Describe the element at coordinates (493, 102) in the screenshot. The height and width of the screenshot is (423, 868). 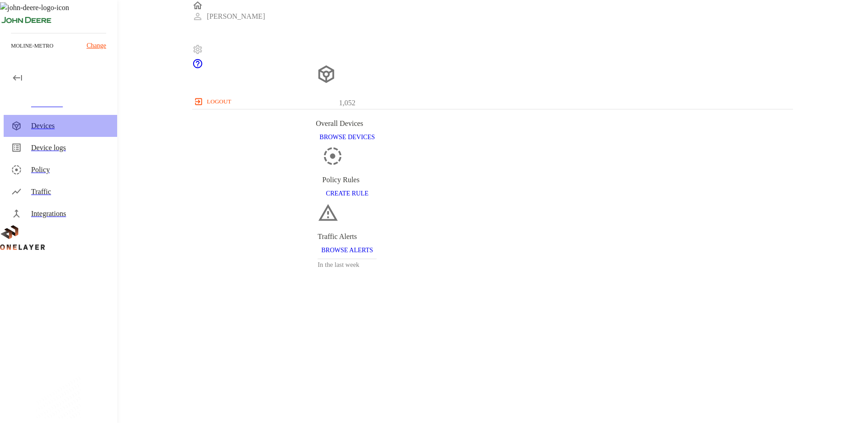
I see `a: logout` at that location.